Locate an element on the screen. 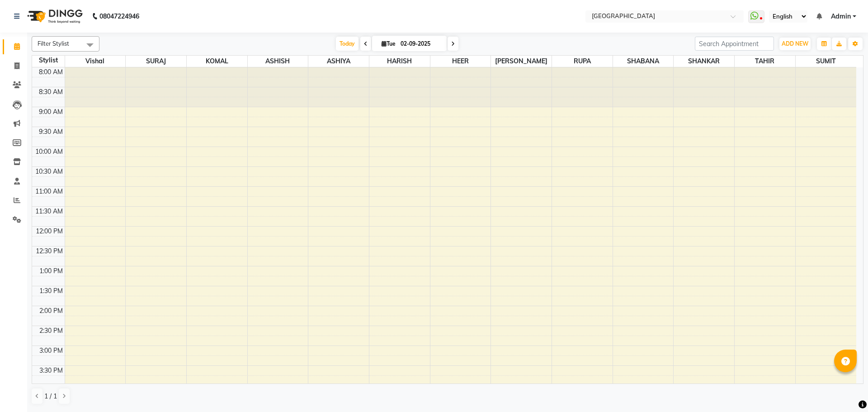 The image size is (868, 412). span: RUPA is located at coordinates (582, 61).